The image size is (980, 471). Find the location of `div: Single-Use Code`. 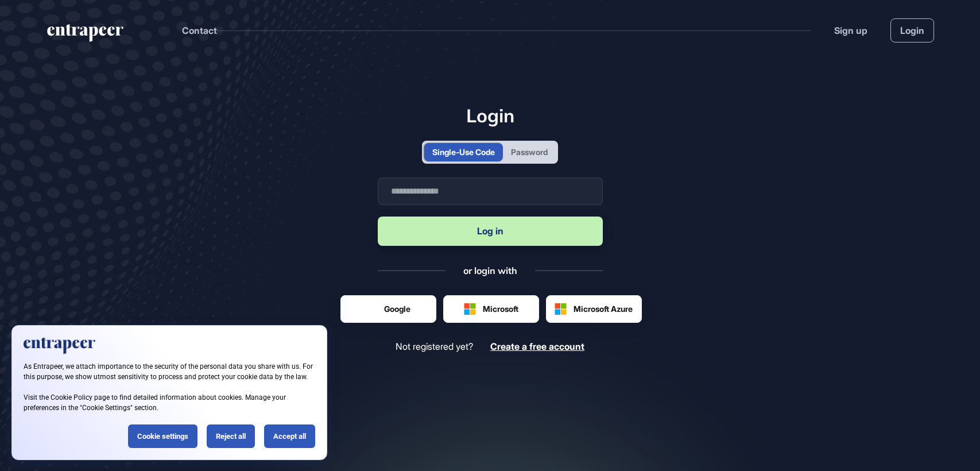

div: Single-Use Code is located at coordinates (463, 152).